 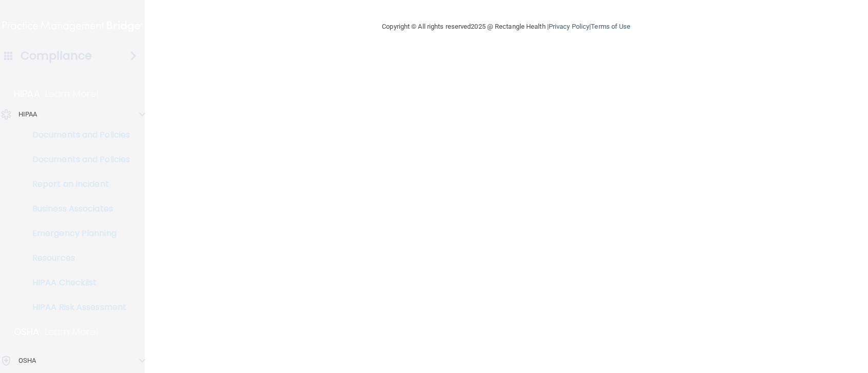 What do you see at coordinates (610, 26) in the screenshot?
I see `a: Terms of Use` at bounding box center [610, 26].